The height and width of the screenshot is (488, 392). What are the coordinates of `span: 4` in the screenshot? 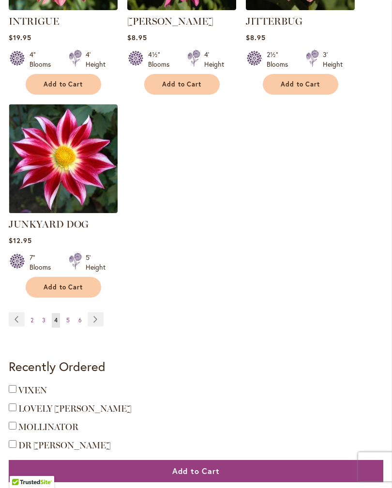 It's located at (56, 320).